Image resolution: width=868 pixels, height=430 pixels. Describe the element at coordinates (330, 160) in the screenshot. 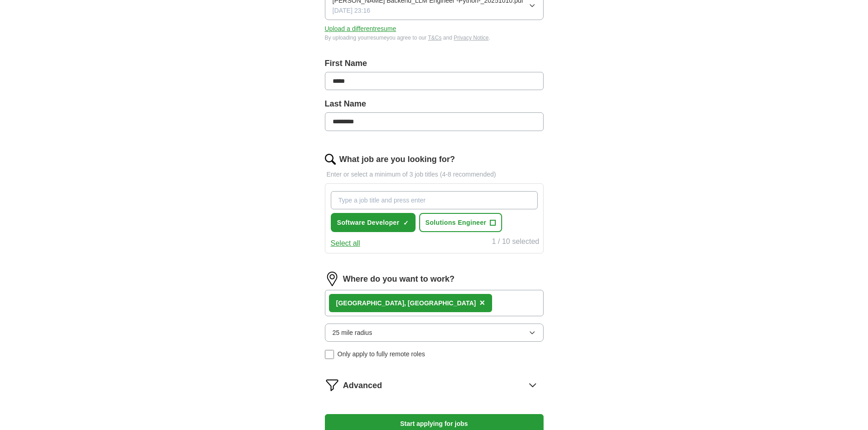

I see `img: search.png` at that location.